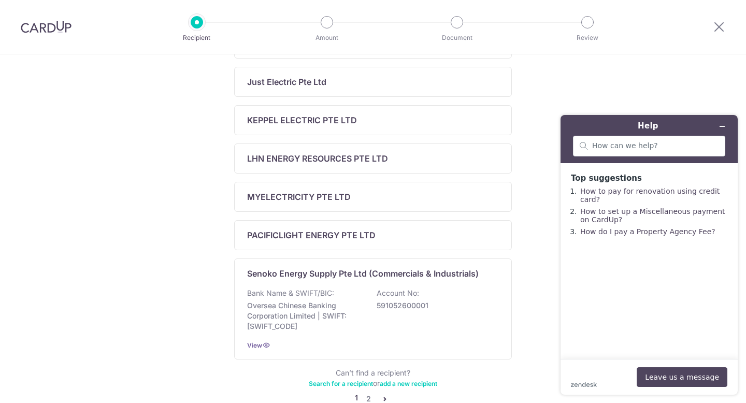  What do you see at coordinates (341, 383) in the screenshot?
I see `a: Search for a recipient` at bounding box center [341, 383].